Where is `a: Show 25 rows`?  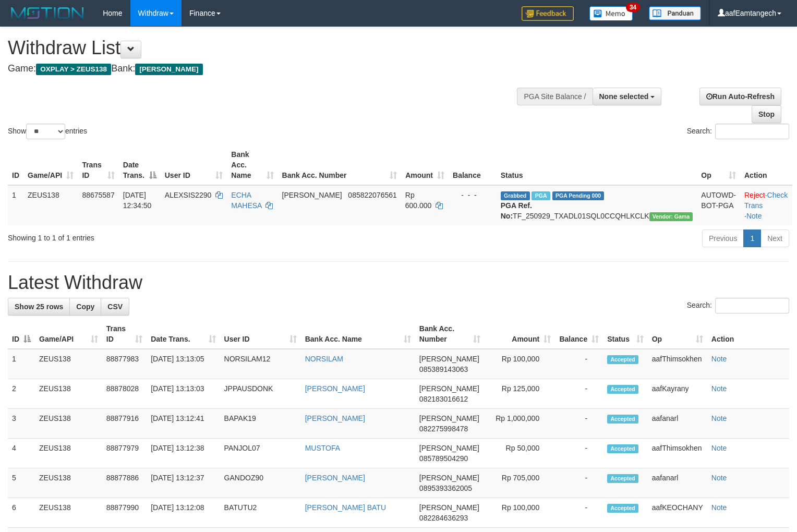
a: Show 25 rows is located at coordinates (38, 307).